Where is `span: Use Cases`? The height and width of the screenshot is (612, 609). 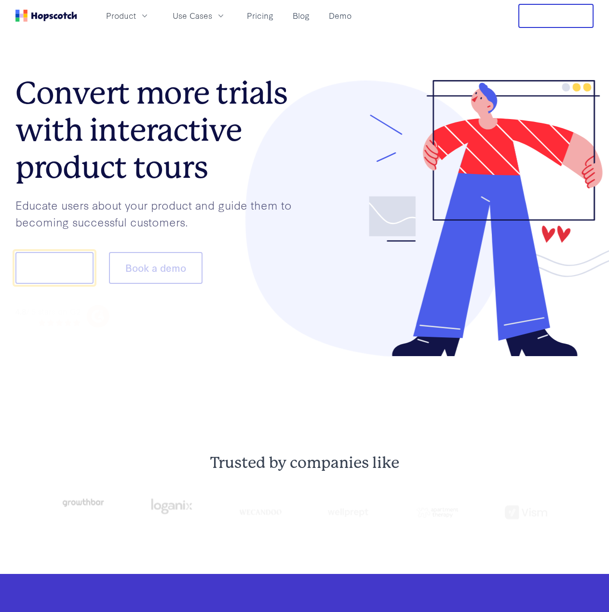 span: Use Cases is located at coordinates (192, 15).